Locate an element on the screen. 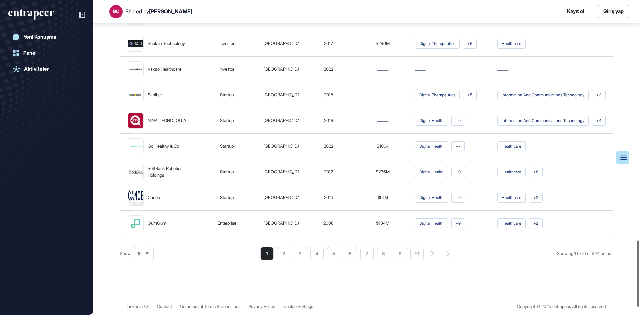 This screenshot has width=640, height=315. li: 5 is located at coordinates (334, 254).